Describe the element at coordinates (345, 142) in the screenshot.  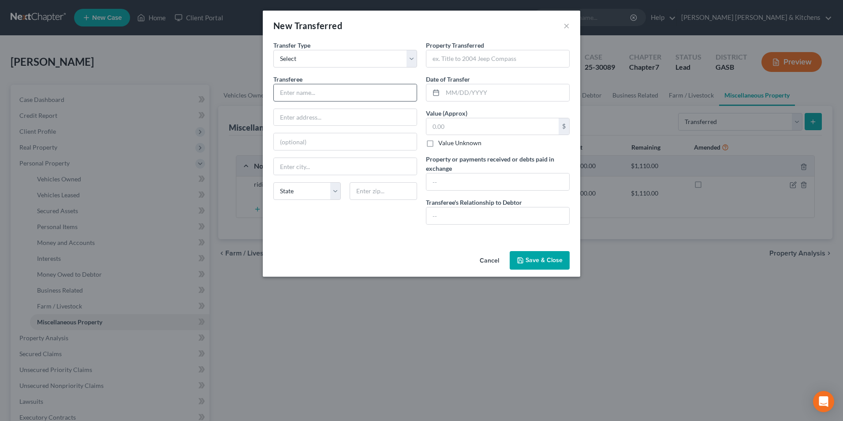
I see `input: (optional)` at that location.